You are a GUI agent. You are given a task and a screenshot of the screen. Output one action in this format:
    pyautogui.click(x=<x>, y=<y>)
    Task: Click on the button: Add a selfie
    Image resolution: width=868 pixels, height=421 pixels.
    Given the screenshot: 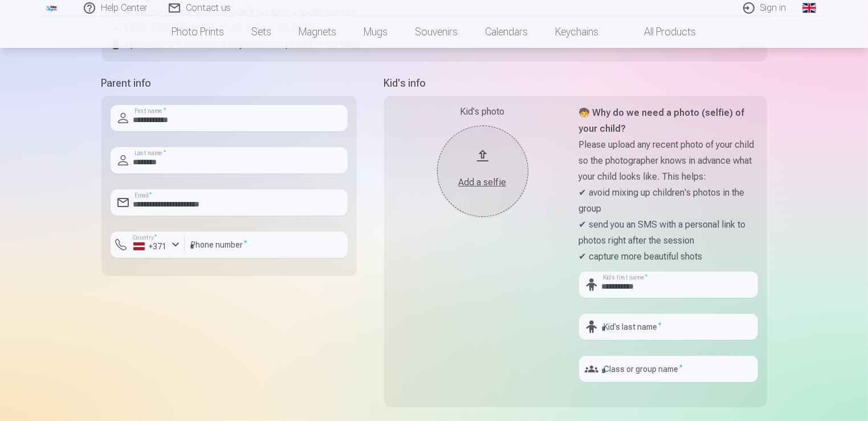 What is the action you would take?
    pyautogui.click(x=483, y=171)
    